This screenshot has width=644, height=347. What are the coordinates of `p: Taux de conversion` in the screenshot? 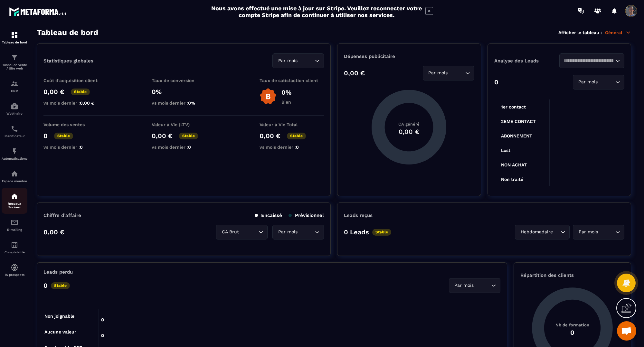 It's located at (184, 80).